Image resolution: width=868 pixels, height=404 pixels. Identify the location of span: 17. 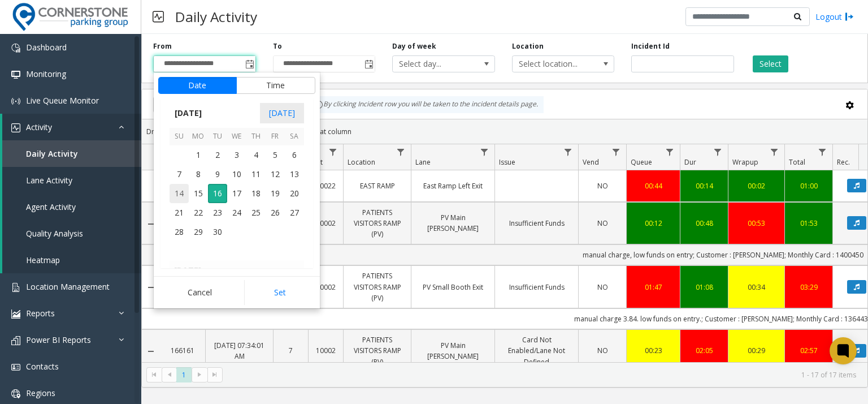
(237, 194).